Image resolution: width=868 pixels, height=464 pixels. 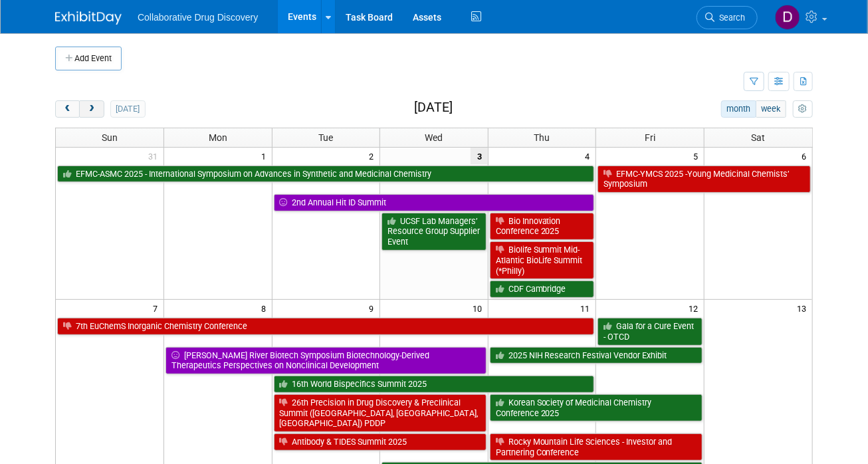 What do you see at coordinates (373, 155) in the screenshot?
I see `span: 2` at bounding box center [373, 155].